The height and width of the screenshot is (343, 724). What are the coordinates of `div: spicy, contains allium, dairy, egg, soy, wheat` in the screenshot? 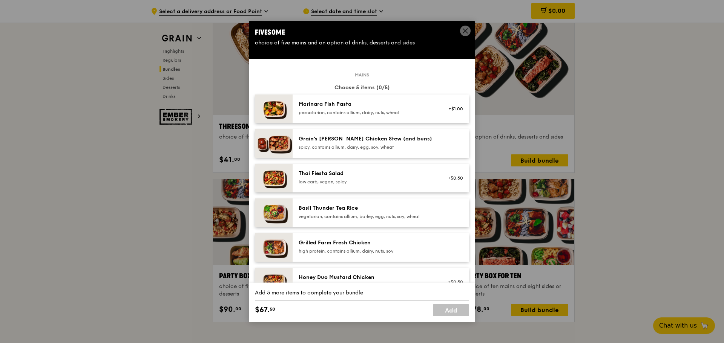 It's located at (366, 147).